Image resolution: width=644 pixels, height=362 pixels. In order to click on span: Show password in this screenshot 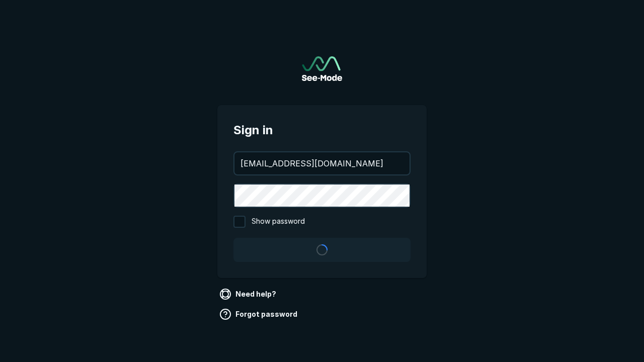, I will do `click(278, 222)`.